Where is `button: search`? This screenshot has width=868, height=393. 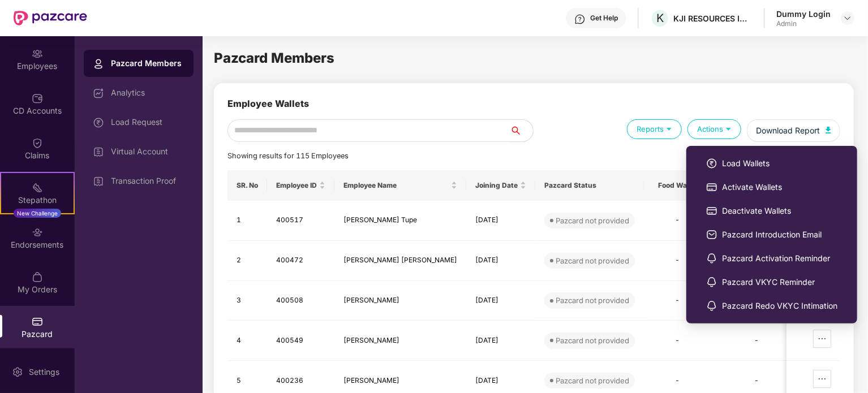
button: search is located at coordinates (522, 131).